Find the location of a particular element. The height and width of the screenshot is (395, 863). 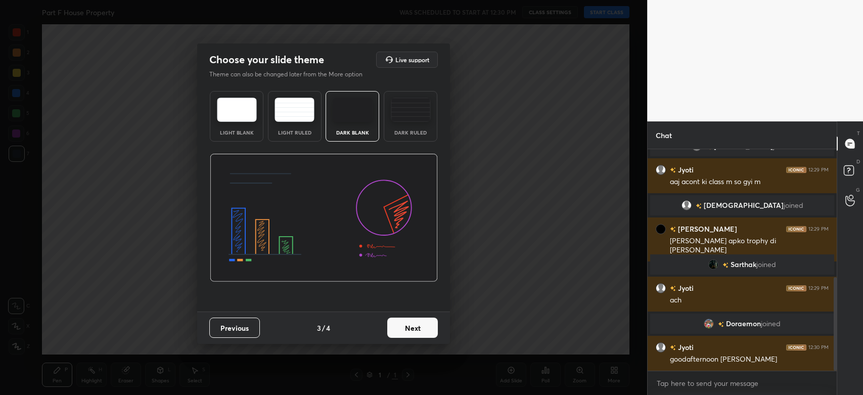

div: Light Ruled is located at coordinates (295, 132).